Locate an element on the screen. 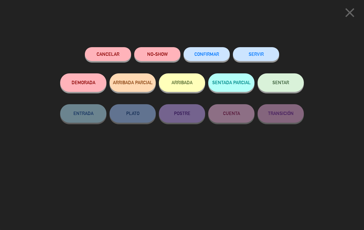 The image size is (364, 230). button: close is located at coordinates (350, 14).